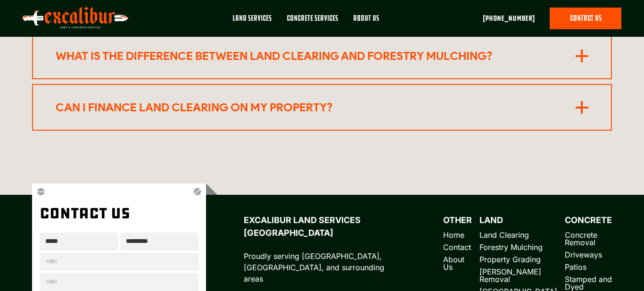  Describe the element at coordinates (510, 260) in the screenshot. I see `a: Property Grading` at that location.